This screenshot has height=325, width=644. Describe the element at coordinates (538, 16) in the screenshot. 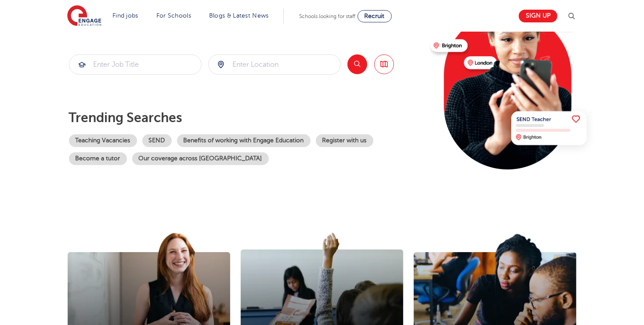

I see `a: Sign up` at that location.